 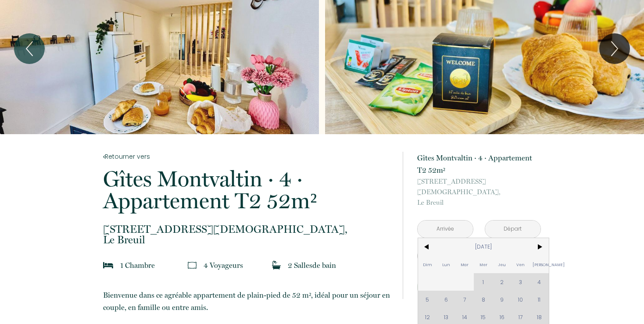 What do you see at coordinates (137, 265) in the screenshot?
I see `p: 1 Chambre` at bounding box center [137, 265].